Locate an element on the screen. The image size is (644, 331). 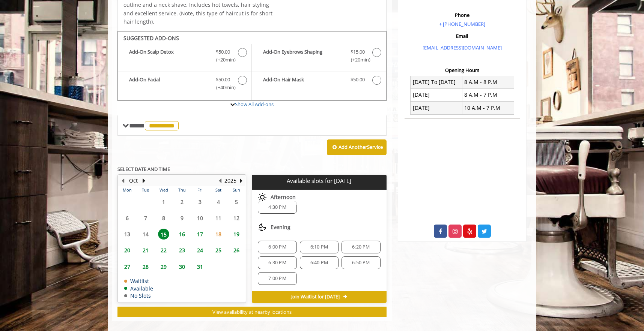
button: View availability at nearby locations is located at coordinates (252, 312).